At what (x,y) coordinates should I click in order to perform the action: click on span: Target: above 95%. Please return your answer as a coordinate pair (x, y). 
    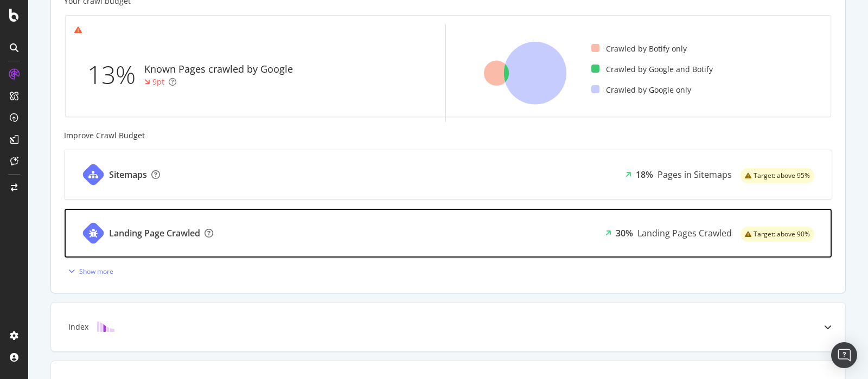
    Looking at the image, I should click on (781, 176).